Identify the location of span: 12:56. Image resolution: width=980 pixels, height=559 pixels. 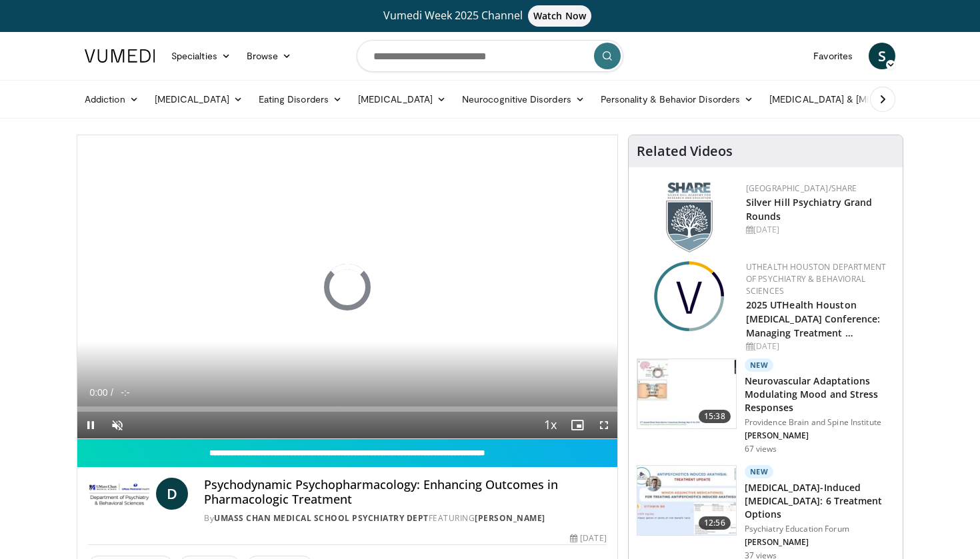
(715, 523).